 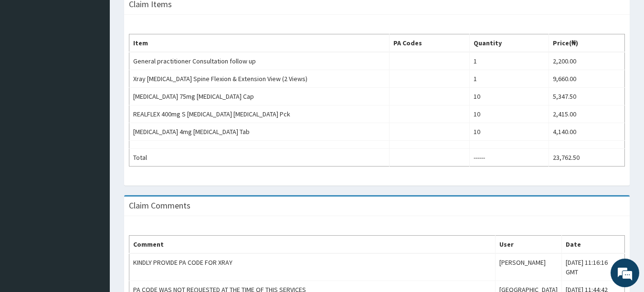 What do you see at coordinates (259, 43) in the screenshot?
I see `th: Item` at bounding box center [259, 43].